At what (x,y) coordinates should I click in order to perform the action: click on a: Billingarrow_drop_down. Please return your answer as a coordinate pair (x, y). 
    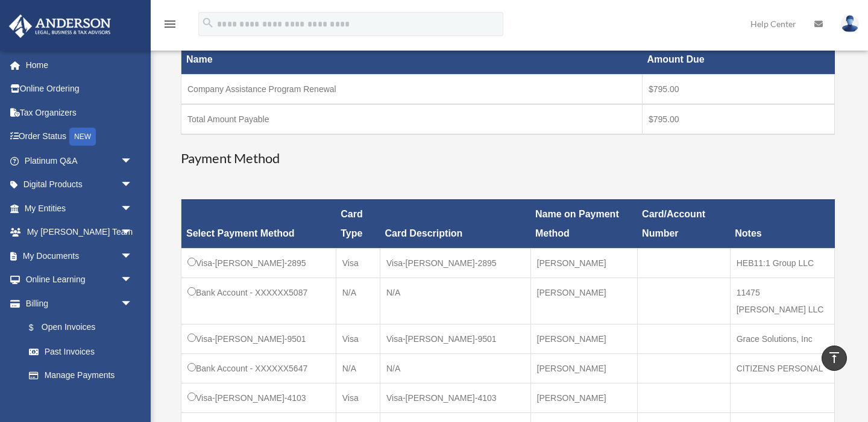
    Looking at the image, I should click on (77, 303).